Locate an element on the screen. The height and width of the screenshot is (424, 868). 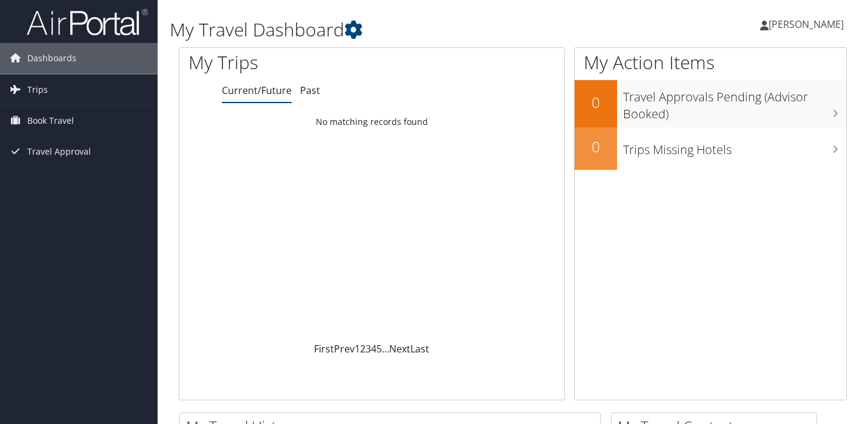
a: Prev is located at coordinates (344, 349).